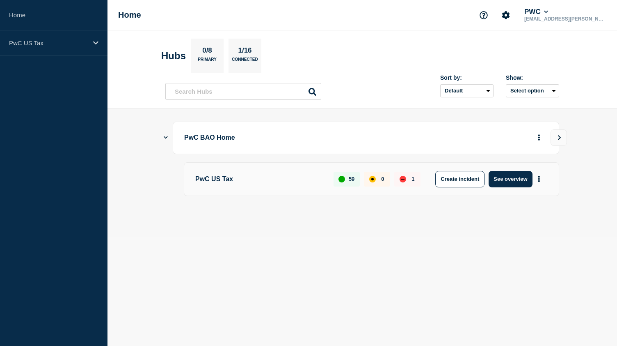 The width and height of the screenshot is (617, 346). I want to click on p: 59, so click(352, 179).